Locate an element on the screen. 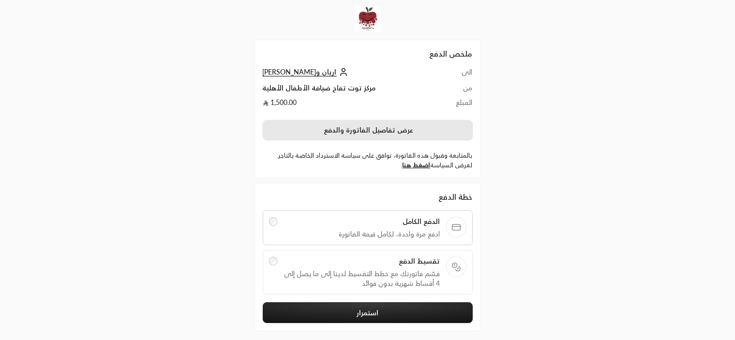 The height and width of the screenshot is (340, 735). input: الدفع الكاملادفع مرة واحدة، لكامل قيمة الفاتورة is located at coordinates (273, 222).